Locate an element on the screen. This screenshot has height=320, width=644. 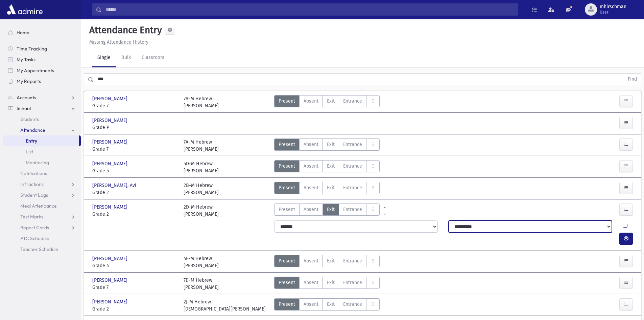
a: My Tasks is located at coordinates (42, 59).